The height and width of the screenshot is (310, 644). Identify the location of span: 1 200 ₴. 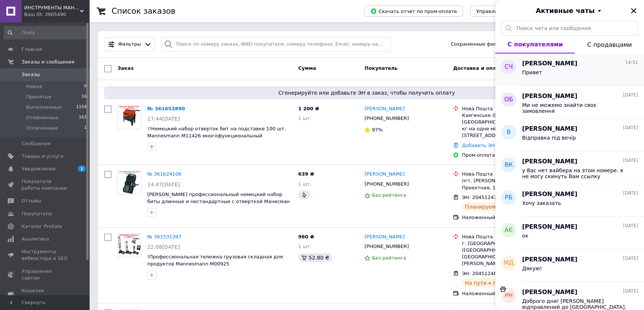
(309, 108).